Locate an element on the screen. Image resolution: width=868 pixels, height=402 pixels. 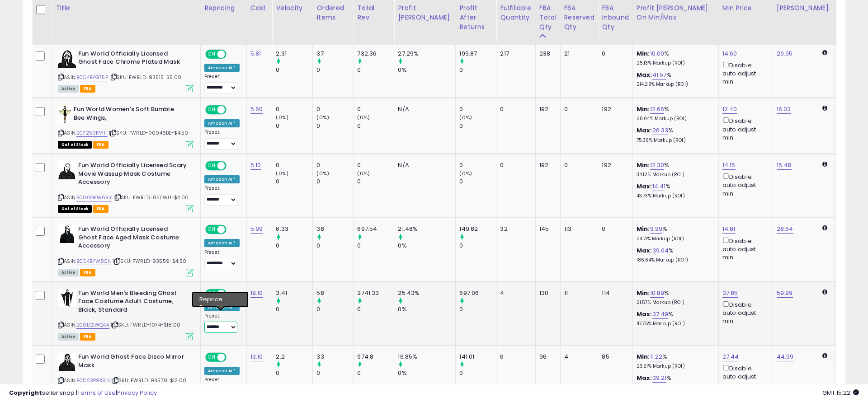
p: 25.13% Markup (ROI) is located at coordinates (674, 63).